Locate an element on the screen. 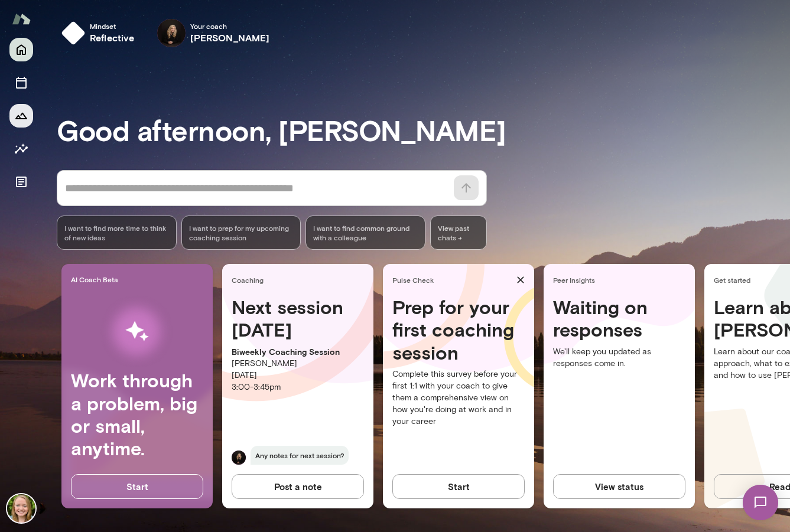  h4: Waiting on responses is located at coordinates (619, 318).